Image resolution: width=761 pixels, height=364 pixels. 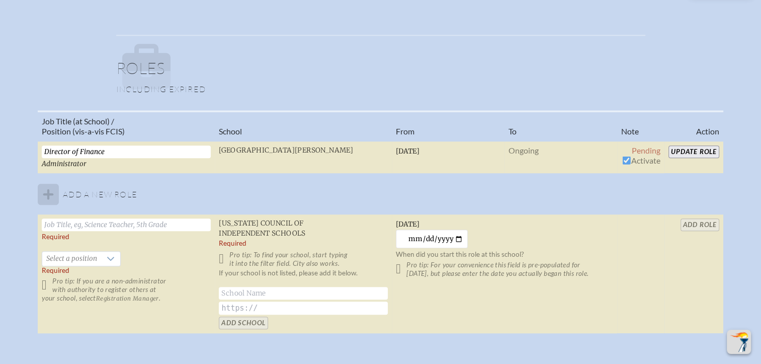 I want to click on p: Pro tip: If you are a non-administrator with authority to register others at your school, select ., so click(x=126, y=289).